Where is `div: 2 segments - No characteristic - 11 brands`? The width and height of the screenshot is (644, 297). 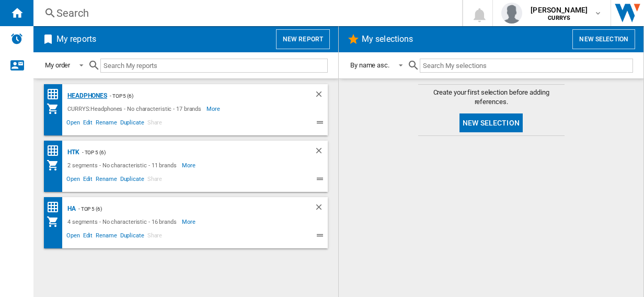
div: 2 segments - No characteristic - 11 brands is located at coordinates (124, 165).